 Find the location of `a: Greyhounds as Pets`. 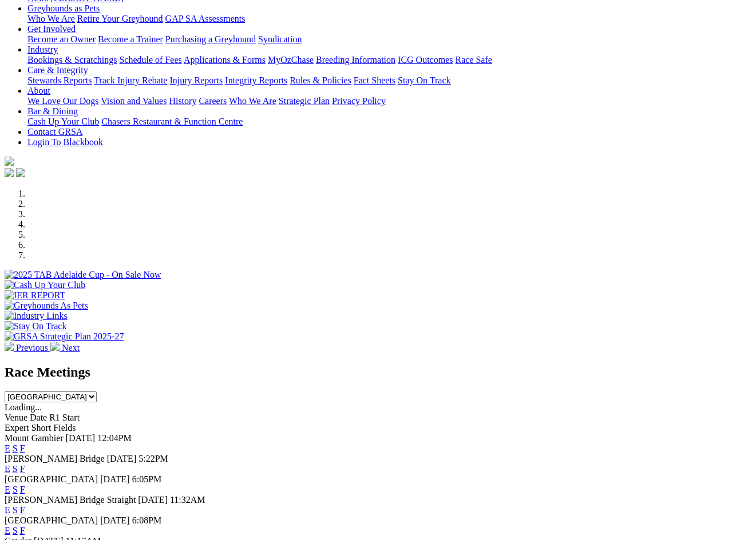

a: Greyhounds as Pets is located at coordinates (64, 8).